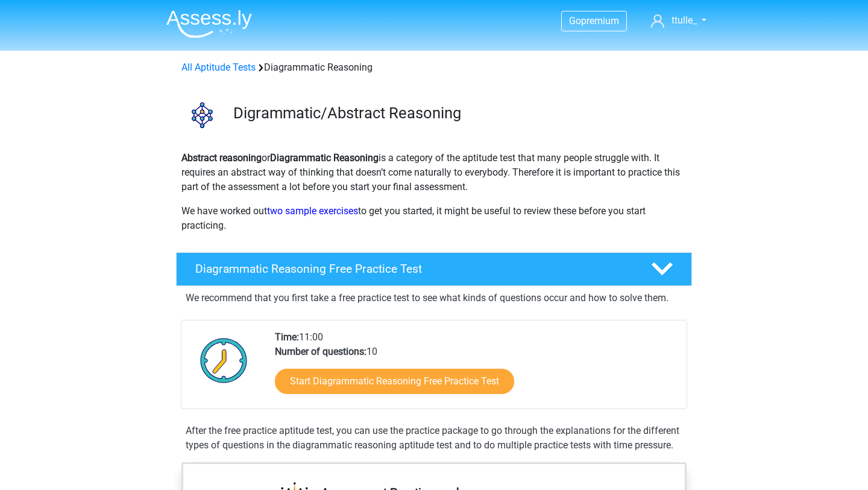 This screenshot has height=490, width=868. What do you see at coordinates (434, 173) in the screenshot?
I see `p: or is a category of the aptitude test that many people struggle with. It requires an abstract way...` at bounding box center [434, 173].